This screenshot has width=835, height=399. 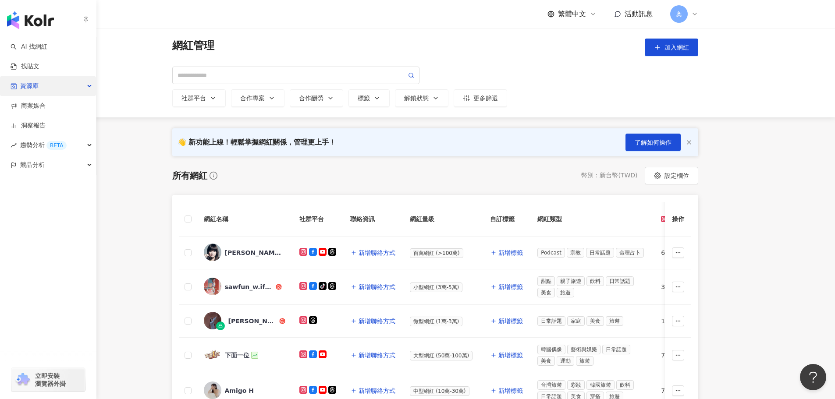 What do you see at coordinates (29, 86) in the screenshot?
I see `span: 資源庫` at bounding box center [29, 86].